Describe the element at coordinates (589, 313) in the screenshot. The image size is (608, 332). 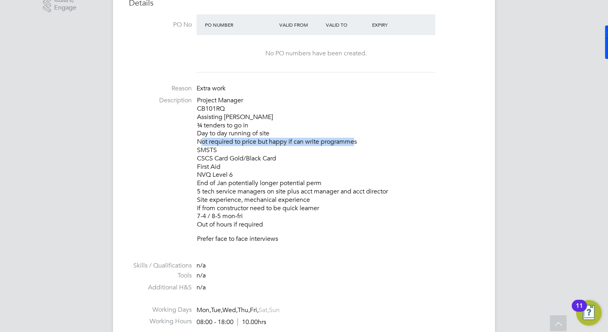
I see `button: Open Resource Center, 11 new notifications` at that location.